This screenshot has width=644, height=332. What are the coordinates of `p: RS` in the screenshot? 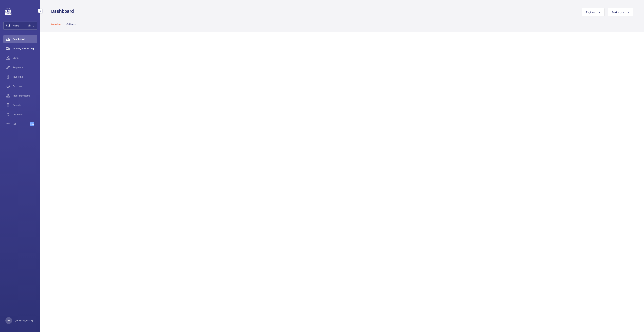 It's located at (9, 320).